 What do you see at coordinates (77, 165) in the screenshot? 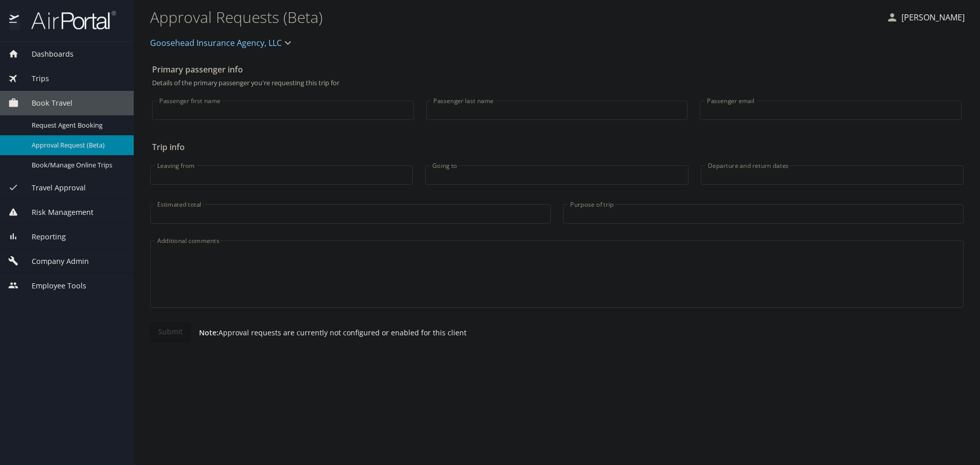
I see `span: Book/Manage Online Trips` at bounding box center [77, 165].